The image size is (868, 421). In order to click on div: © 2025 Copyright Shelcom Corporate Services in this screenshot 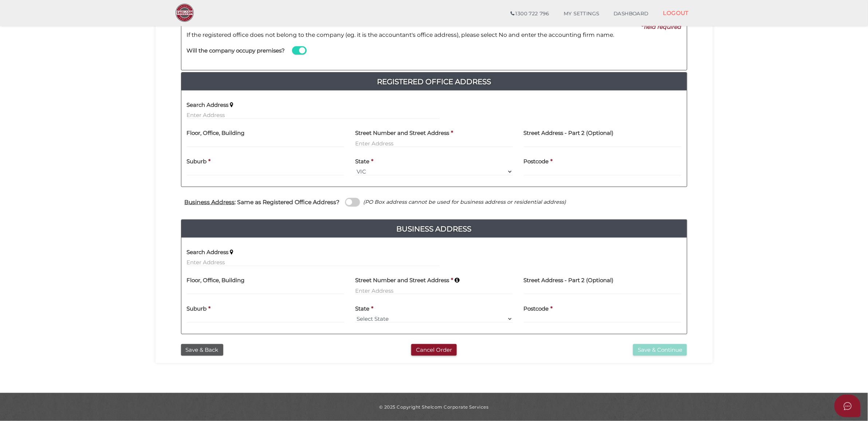, I will do `click(434, 406)`.